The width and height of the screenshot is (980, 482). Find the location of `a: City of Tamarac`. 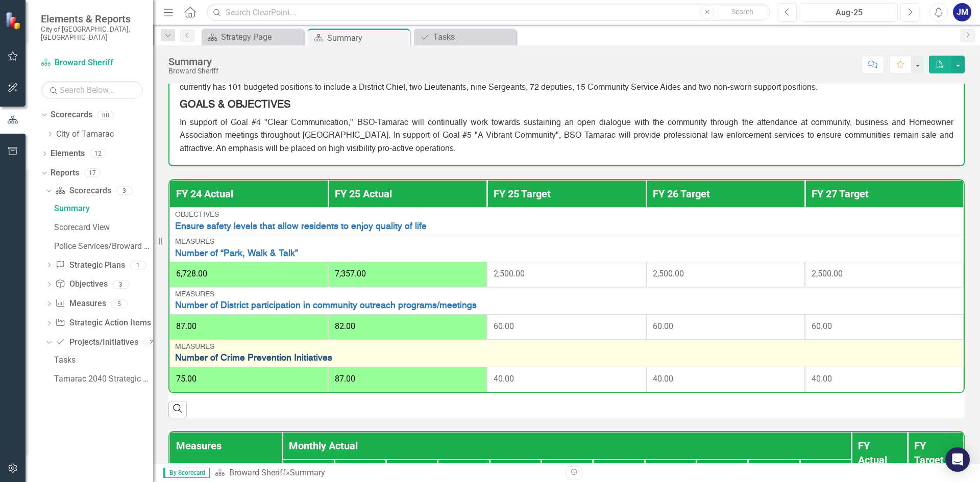

a: City of Tamarac is located at coordinates (104, 134).